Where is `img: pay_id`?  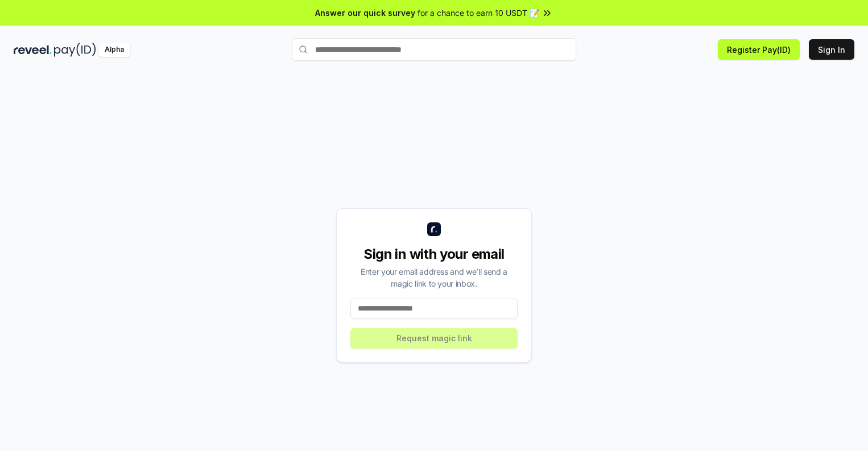 img: pay_id is located at coordinates (75, 50).